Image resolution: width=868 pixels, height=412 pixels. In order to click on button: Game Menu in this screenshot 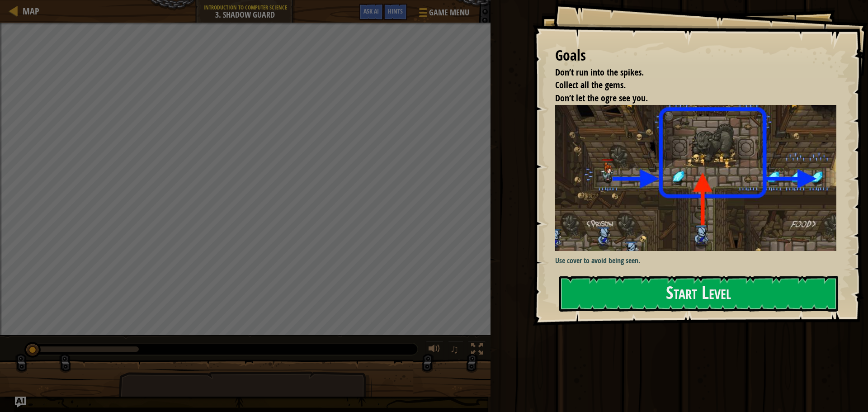, I will do `click(443, 14)`.